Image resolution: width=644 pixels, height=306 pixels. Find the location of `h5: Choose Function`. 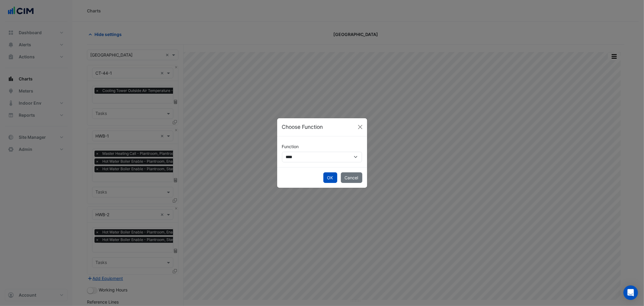

h5: Choose Function is located at coordinates (303, 127).